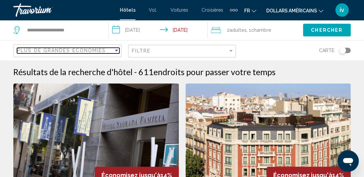 The width and height of the screenshot is (364, 177). What do you see at coordinates (61, 50) in the screenshot?
I see `span: Plus de grandes économies` at bounding box center [61, 50].